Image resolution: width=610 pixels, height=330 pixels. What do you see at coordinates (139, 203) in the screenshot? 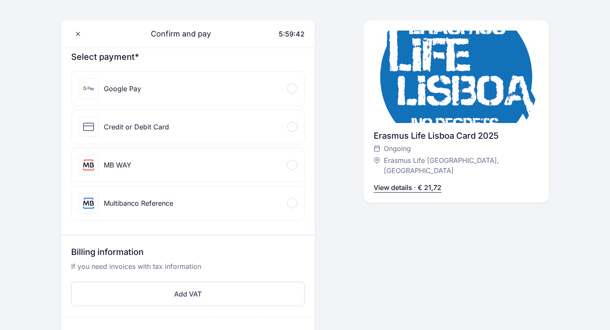
I see `div: Multibanco Reference` at bounding box center [139, 203].